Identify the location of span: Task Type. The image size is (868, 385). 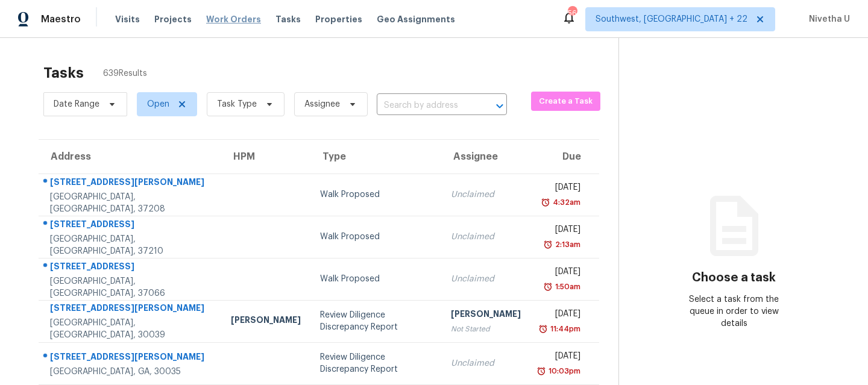
(237, 104).